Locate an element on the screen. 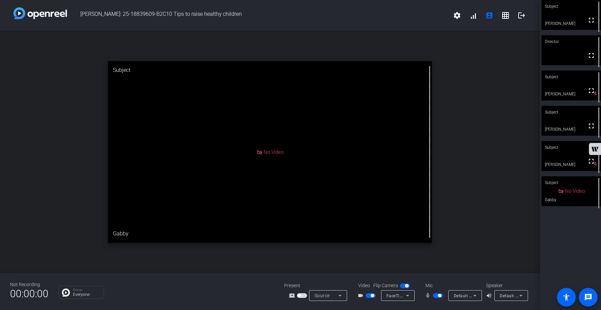 This screenshot has height=310, width=601. mat-icon: volume_up is located at coordinates (490, 296).